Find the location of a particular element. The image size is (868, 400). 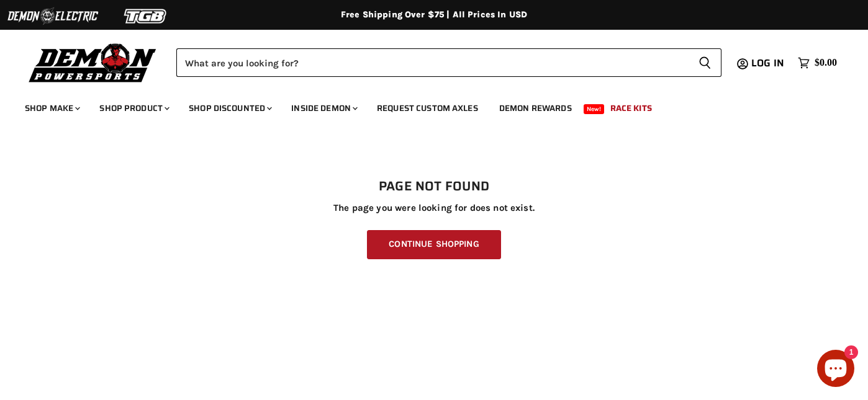

button: Search is located at coordinates (705, 63).